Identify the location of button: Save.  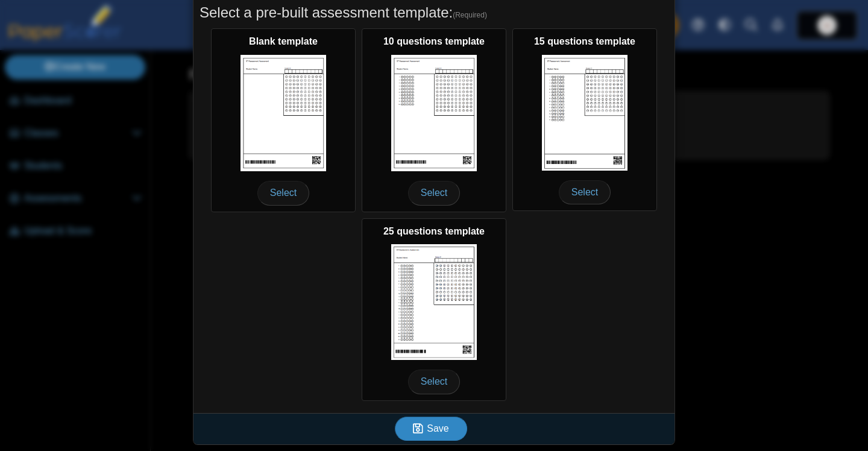
(431, 429).